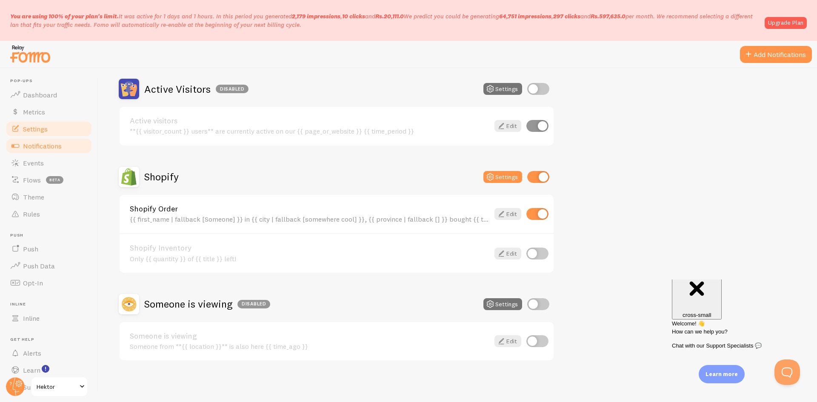 This screenshot has width=817, height=402. Describe the element at coordinates (309, 259) in the screenshot. I see `div: Only {{ quantity }} of {{ title }} left!` at that location.